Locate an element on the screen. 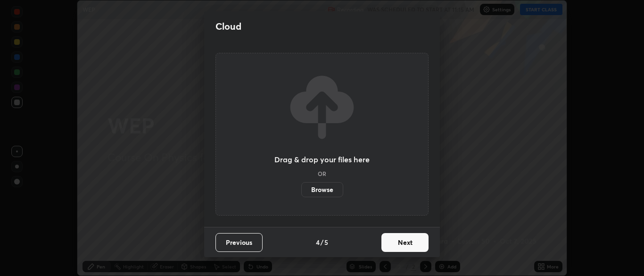  h2: Cloud is located at coordinates (228, 27).